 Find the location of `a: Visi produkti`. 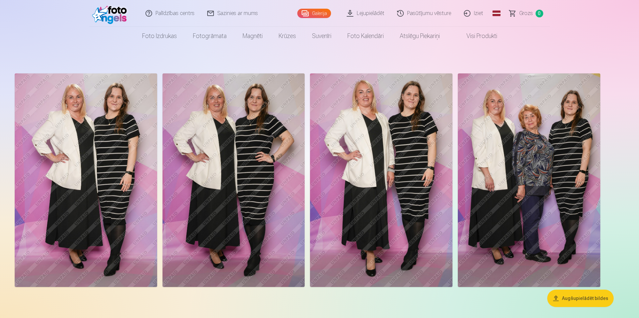

a: Visi produkti is located at coordinates (476, 36).